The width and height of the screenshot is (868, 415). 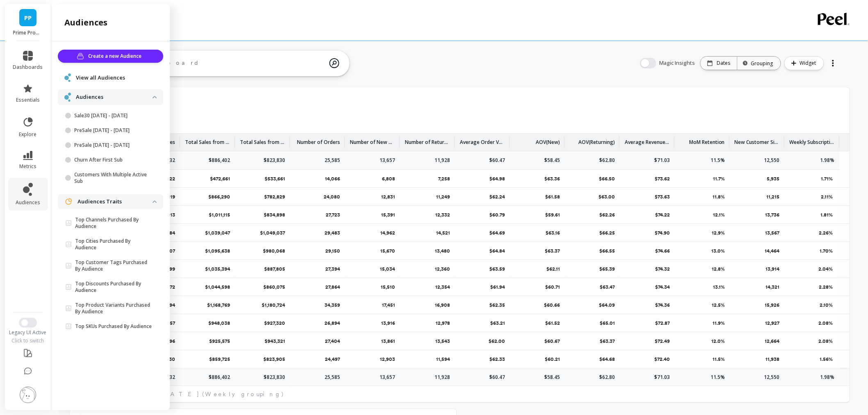 What do you see at coordinates (719, 215) in the screenshot?
I see `p: 12.1%` at bounding box center [719, 215].